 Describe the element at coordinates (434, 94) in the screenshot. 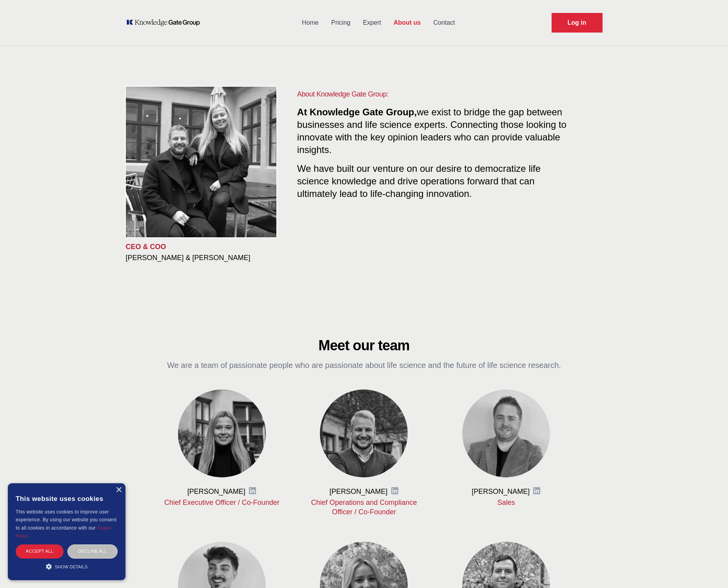

I see `h1: About Knowledge Gate Group:` at that location.